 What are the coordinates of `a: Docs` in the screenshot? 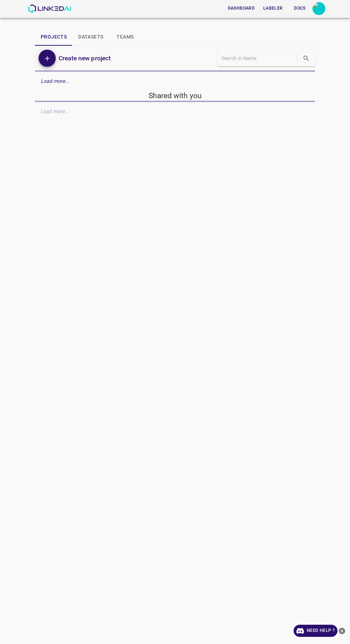 It's located at (300, 8).